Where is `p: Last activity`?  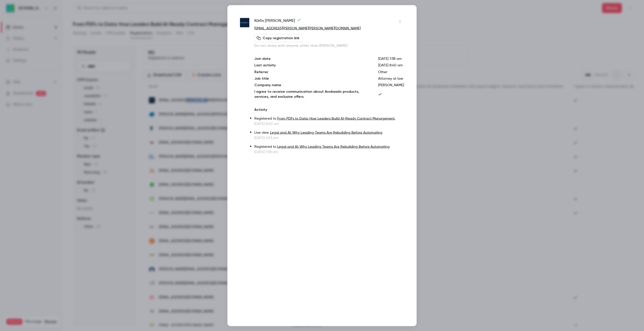
p: Last activity is located at coordinates (312, 65).